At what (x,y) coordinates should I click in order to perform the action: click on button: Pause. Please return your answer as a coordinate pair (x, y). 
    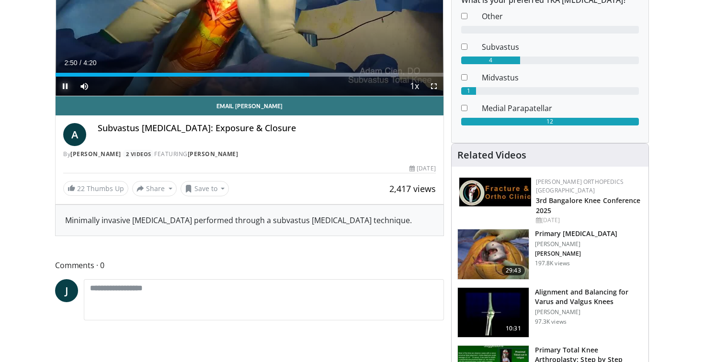
    Looking at the image, I should click on (65, 86).